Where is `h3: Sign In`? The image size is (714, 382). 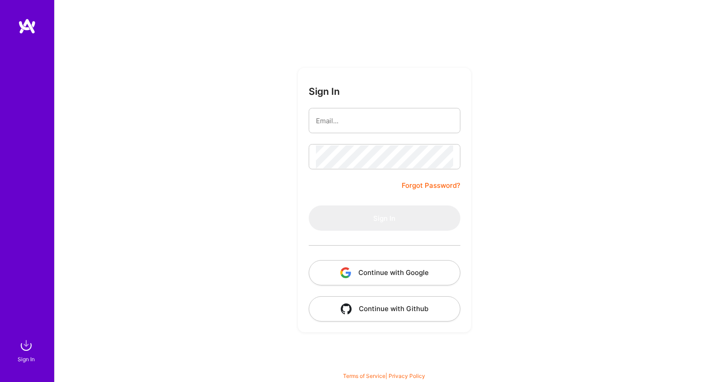 h3: Sign In is located at coordinates (324, 91).